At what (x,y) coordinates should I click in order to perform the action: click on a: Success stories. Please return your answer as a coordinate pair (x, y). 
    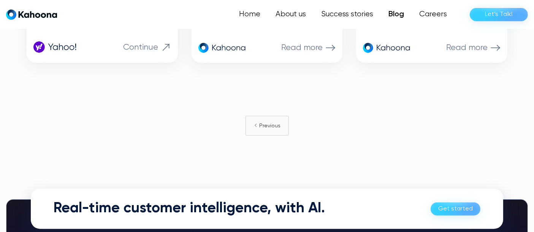
    Looking at the image, I should click on (347, 14).